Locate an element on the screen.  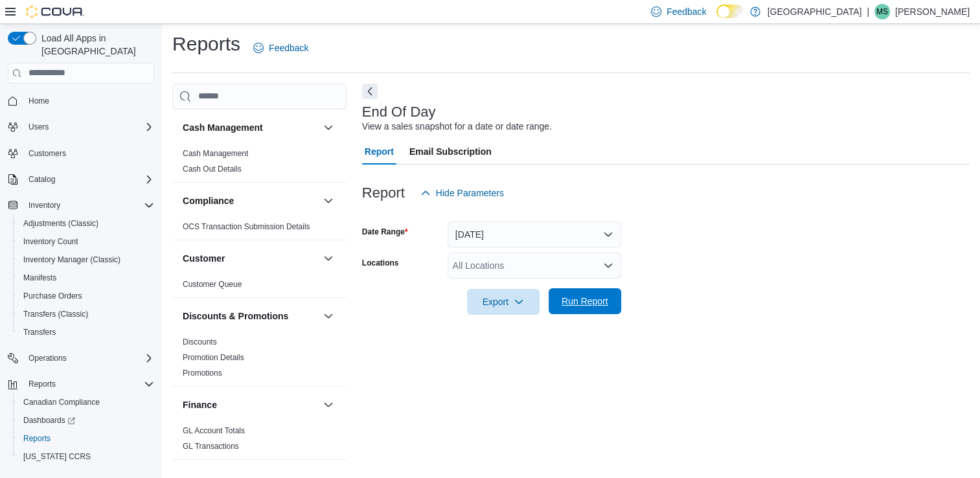
a: Promotion Details is located at coordinates (213, 358).